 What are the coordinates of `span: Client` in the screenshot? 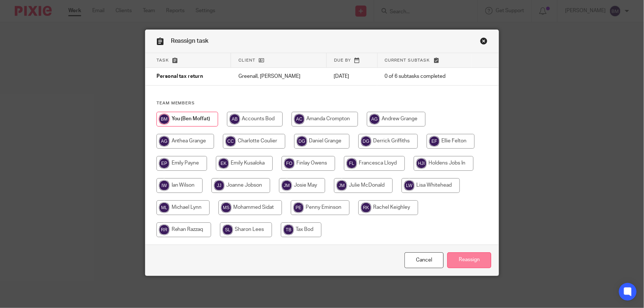 It's located at (247, 60).